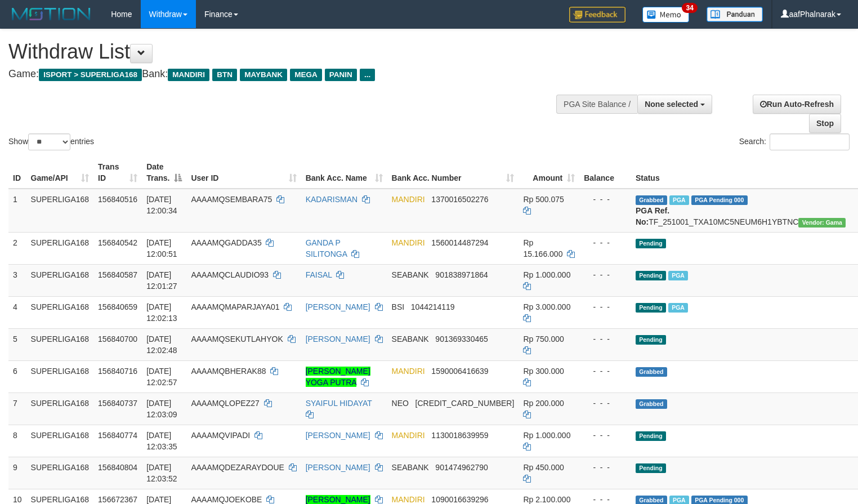 This screenshot has width=858, height=504. Describe the element at coordinates (398, 307) in the screenshot. I see `span: BSI` at that location.